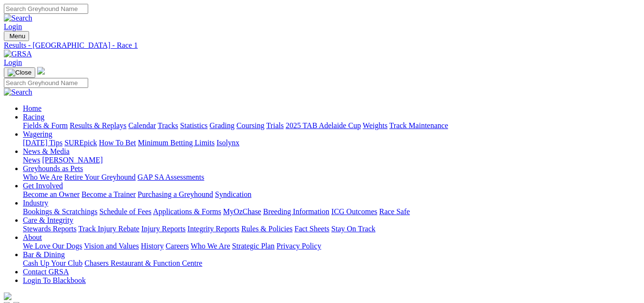  I want to click on a: Statistics, so click(194, 125).